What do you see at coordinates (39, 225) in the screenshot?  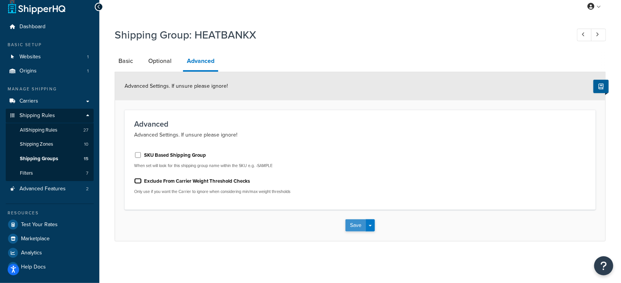 I see `span: Test Your Rates` at bounding box center [39, 225].